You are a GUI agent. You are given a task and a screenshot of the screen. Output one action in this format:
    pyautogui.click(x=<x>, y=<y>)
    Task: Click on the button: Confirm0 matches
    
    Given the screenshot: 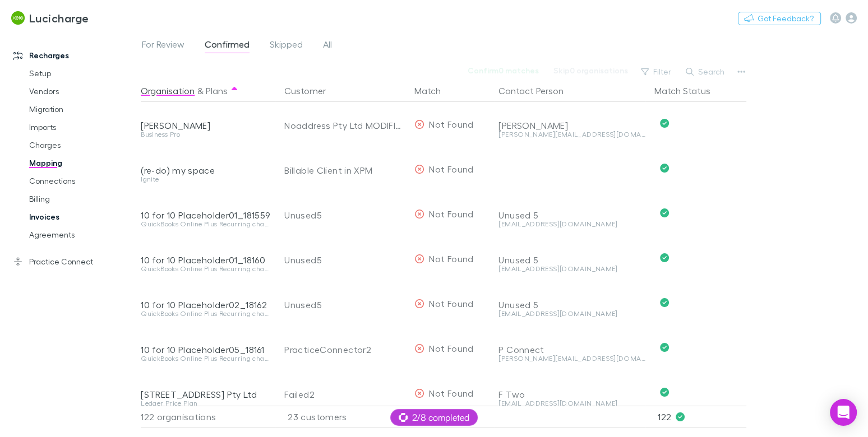 What is the action you would take?
    pyautogui.click(x=503, y=71)
    